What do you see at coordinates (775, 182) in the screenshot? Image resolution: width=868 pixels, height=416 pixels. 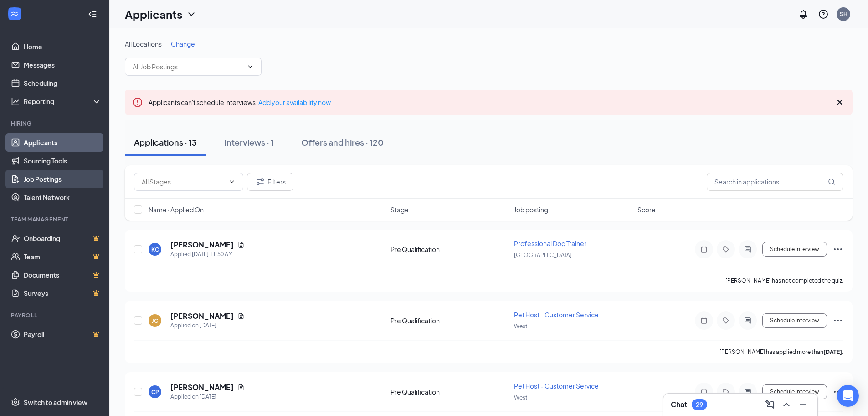 I see `input: Search in applications` at bounding box center [775, 182].